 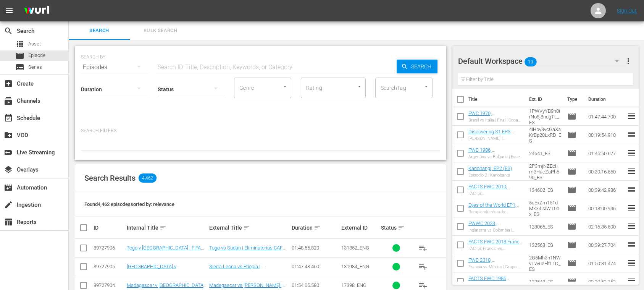 What do you see at coordinates (109, 228) in the screenshot?
I see `div: ID` at bounding box center [109, 228].